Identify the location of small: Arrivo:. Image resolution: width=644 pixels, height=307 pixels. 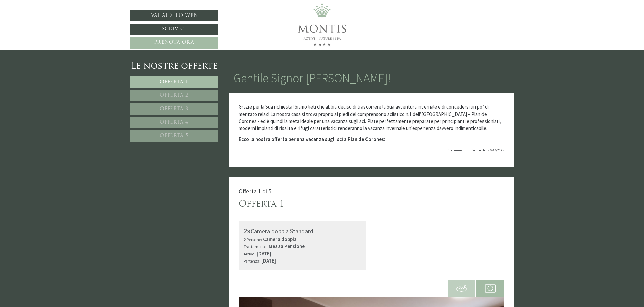
(250, 254).